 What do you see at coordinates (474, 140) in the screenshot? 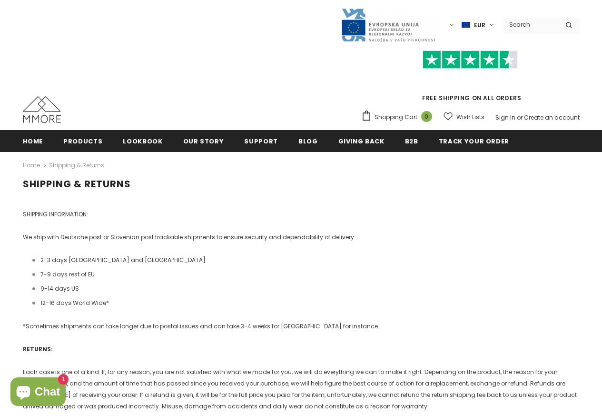
I see `a: Track your order` at bounding box center [474, 140].